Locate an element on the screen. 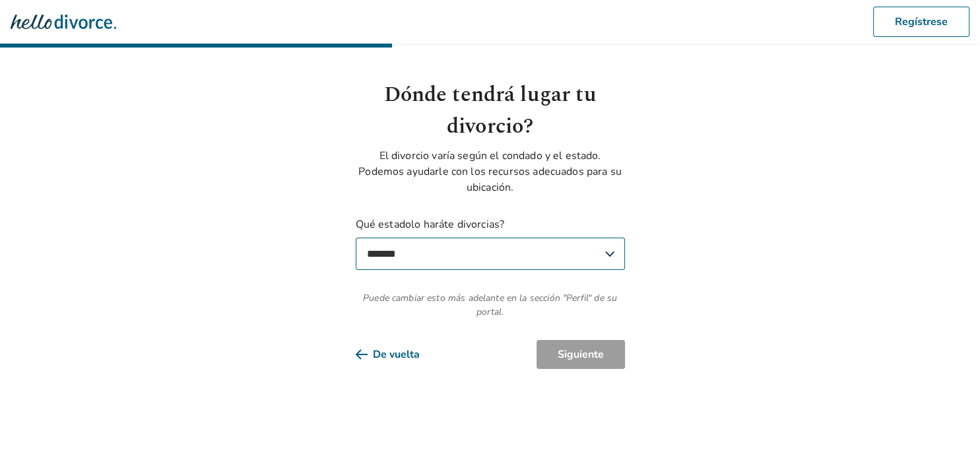 The height and width of the screenshot is (464, 980). img: Hola Logo del divorcio is located at coordinates (63, 22).